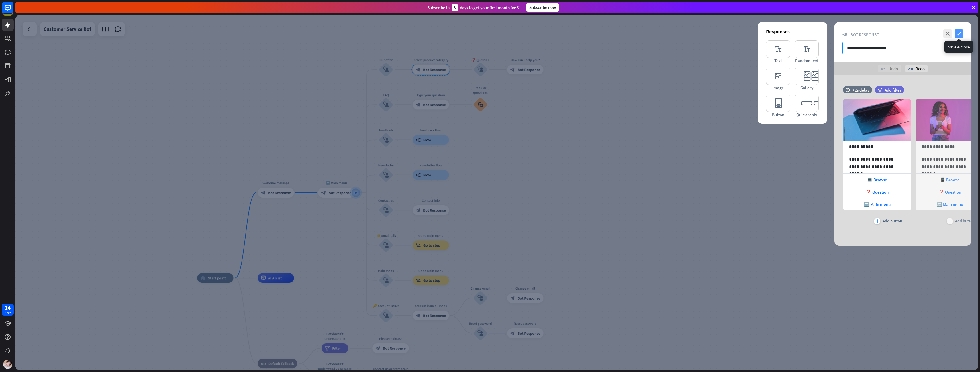 This screenshot has height=372, width=980. What do you see at coordinates (8, 313) in the screenshot?
I see `div: days` at bounding box center [8, 313].